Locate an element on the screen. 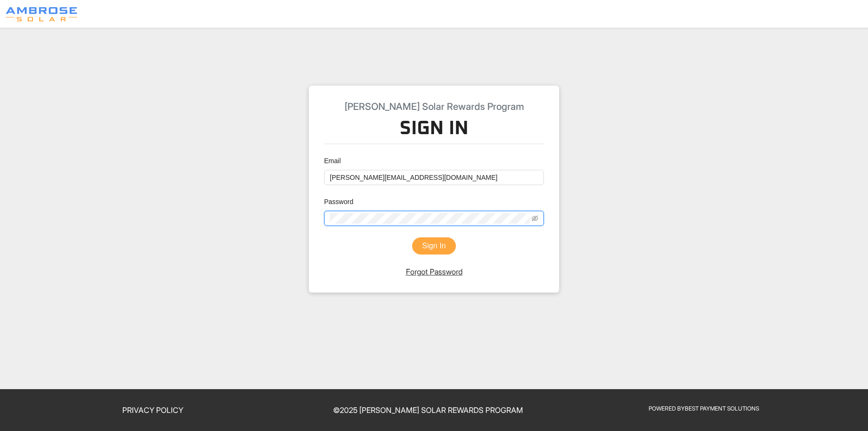 This screenshot has height=431, width=868. img: Program logo is located at coordinates (41, 14).